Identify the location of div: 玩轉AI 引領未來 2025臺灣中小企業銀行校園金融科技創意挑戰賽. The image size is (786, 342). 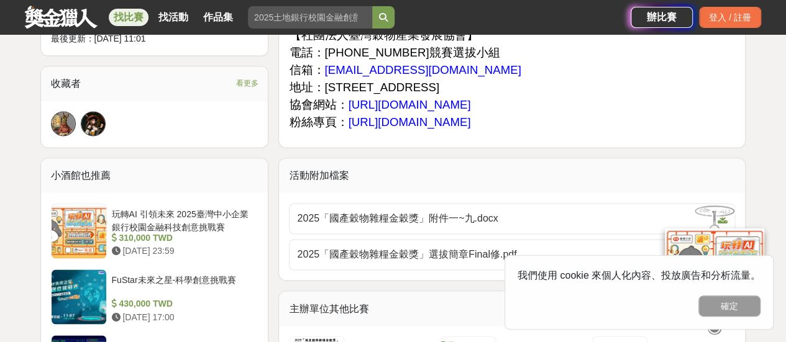
(183, 220).